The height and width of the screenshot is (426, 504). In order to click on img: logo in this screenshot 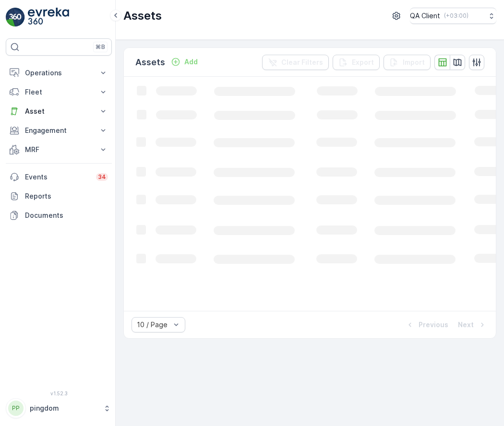, I will do `click(16, 18)`.